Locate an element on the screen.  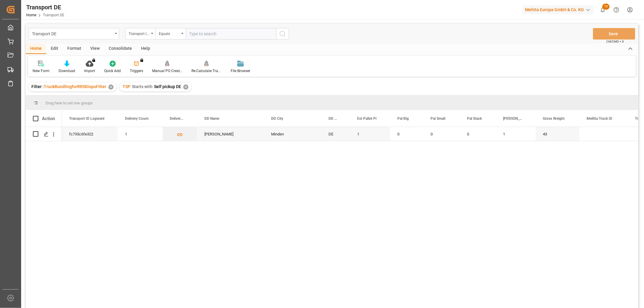
span: TSP is located at coordinates (126, 87).